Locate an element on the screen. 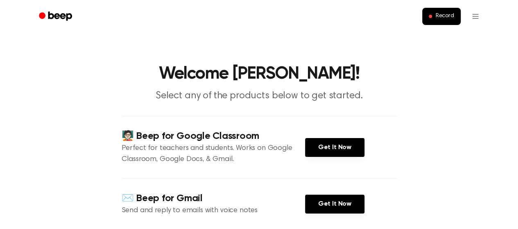 Image resolution: width=518 pixels, height=229 pixels. h4: ✉️ Beep for Gmail is located at coordinates (214, 198).